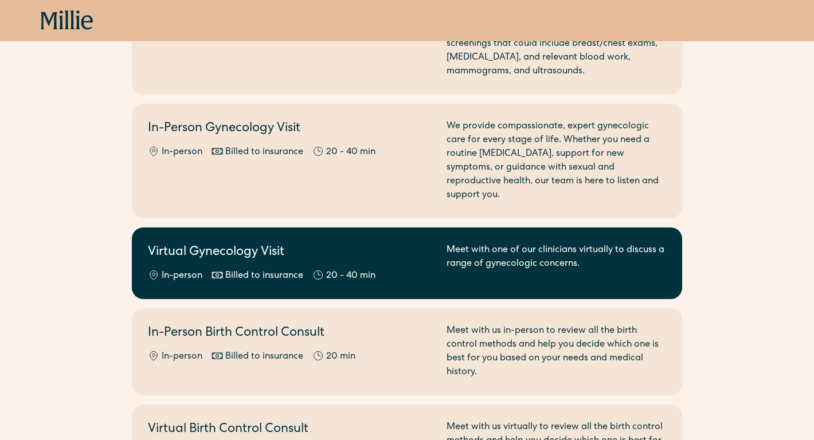 This screenshot has width=814, height=440. Describe the element at coordinates (290, 129) in the screenshot. I see `h2: In-Person Gynecology Visit` at that location.